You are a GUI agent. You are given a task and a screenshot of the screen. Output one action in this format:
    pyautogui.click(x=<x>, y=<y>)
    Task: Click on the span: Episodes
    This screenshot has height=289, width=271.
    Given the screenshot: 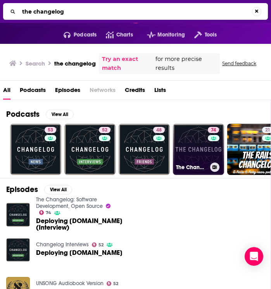 What is the action you would take?
    pyautogui.click(x=68, y=92)
    